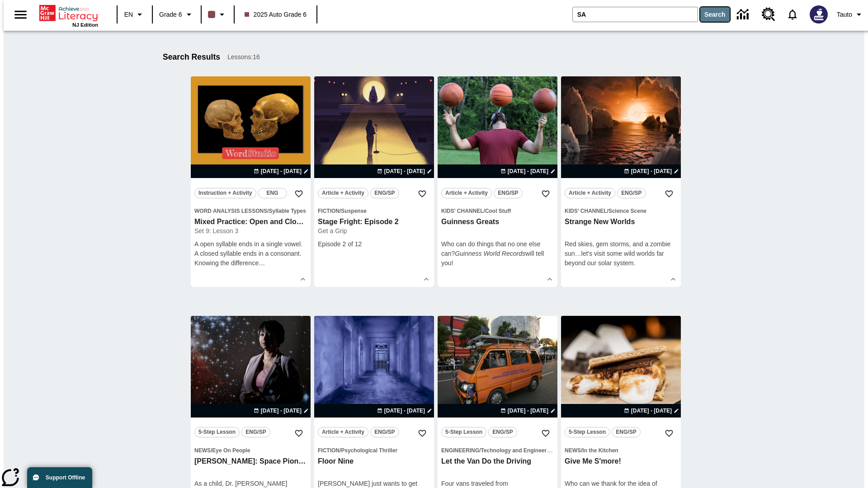 The height and width of the screenshot is (488, 868). Describe the element at coordinates (621, 254) in the screenshot. I see `div: Red skies, gem storms, and a zombie sun…let's visit some wild worlds far beyond our solar system.` at that location.